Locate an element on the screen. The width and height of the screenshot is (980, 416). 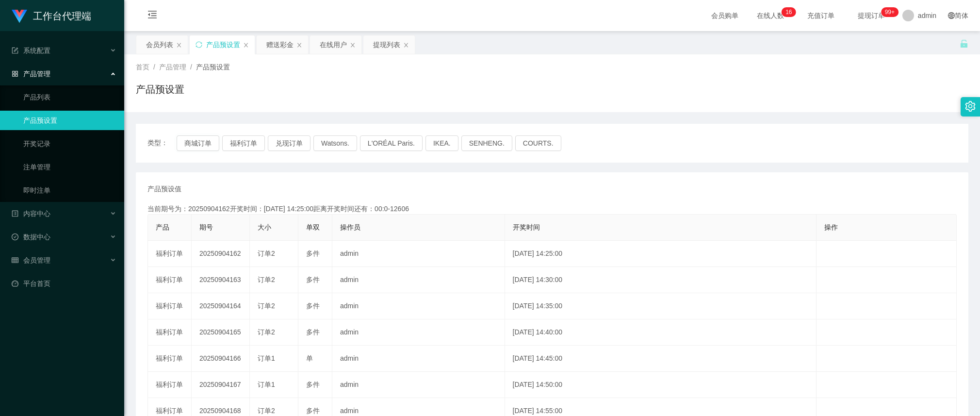
i: 图标: sync is located at coordinates (199, 44).